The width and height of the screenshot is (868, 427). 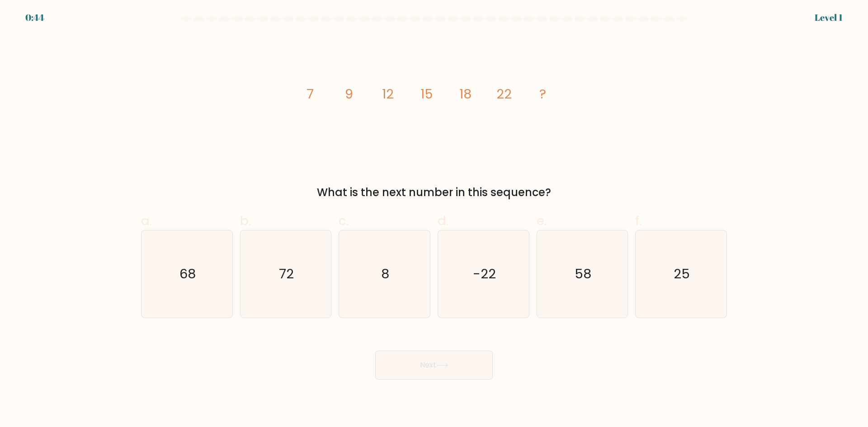 What do you see at coordinates (443, 220) in the screenshot?
I see `span: d.` at bounding box center [443, 220].